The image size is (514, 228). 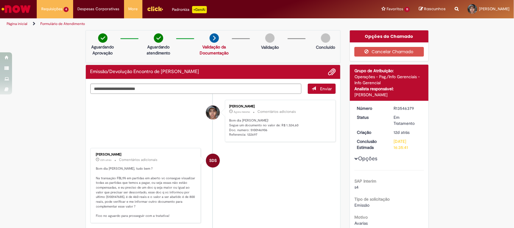 I want to click on a: Validação da Documentação, so click(x=214, y=50).